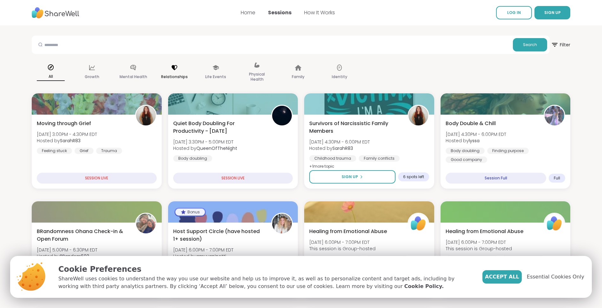 This screenshot has height=308, width=602. Describe the element at coordinates (146, 223) in the screenshot. I see `img: BRandom502` at that location.